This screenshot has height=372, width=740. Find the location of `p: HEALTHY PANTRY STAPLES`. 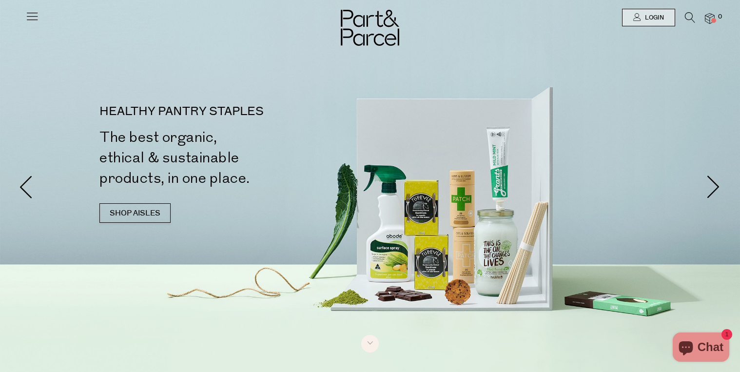

p: HEALTHY PANTRY STAPLES is located at coordinates (236, 112).